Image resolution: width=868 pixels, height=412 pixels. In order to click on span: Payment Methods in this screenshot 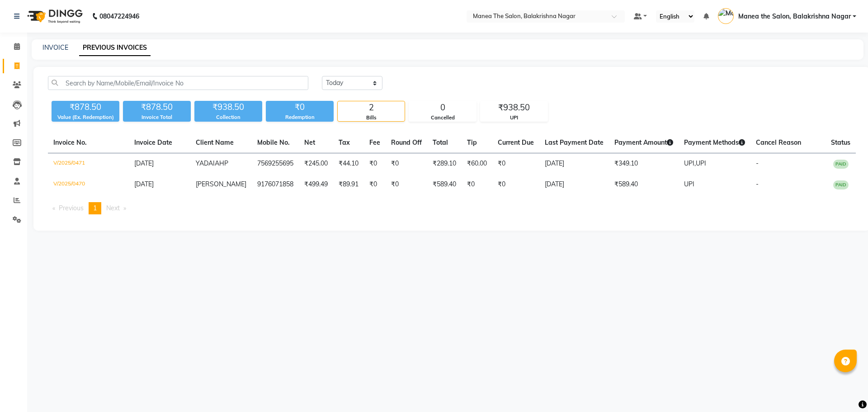, I will do `click(714, 143)`.